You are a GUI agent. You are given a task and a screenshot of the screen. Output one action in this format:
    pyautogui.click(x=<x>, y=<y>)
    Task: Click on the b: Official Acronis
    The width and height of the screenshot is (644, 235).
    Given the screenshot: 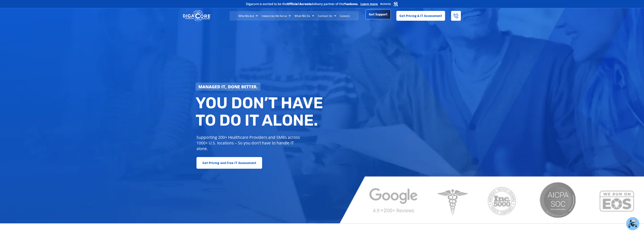 What is the action you would take?
    pyautogui.click(x=299, y=4)
    